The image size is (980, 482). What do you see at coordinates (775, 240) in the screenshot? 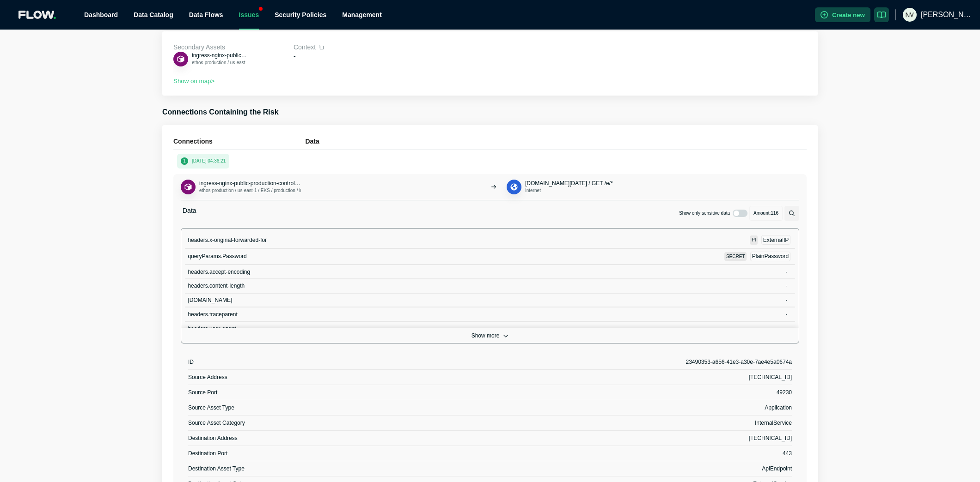
I see `span: ExternalIP` at bounding box center [775, 240].